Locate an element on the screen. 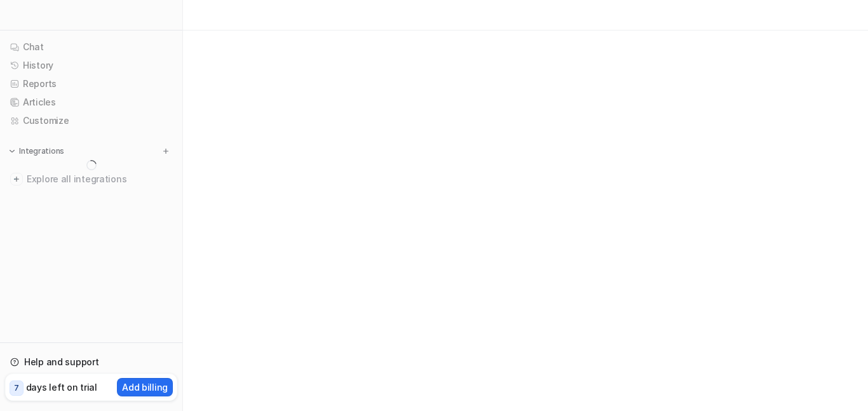 This screenshot has height=411, width=868. p: days left on trial is located at coordinates (62, 387).